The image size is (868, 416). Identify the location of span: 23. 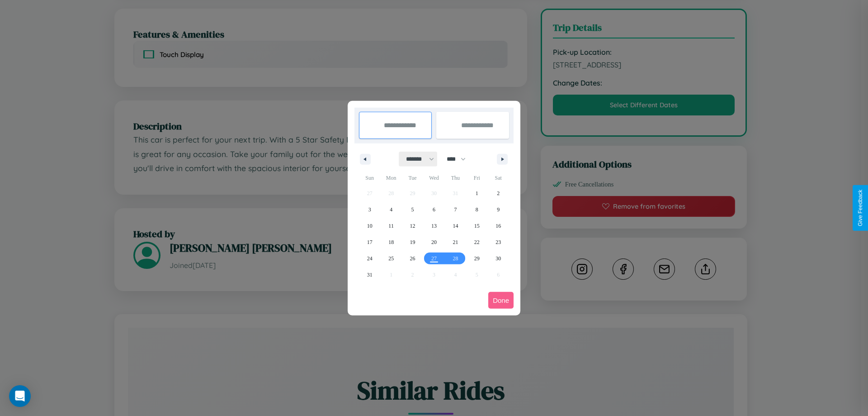
(498, 242).